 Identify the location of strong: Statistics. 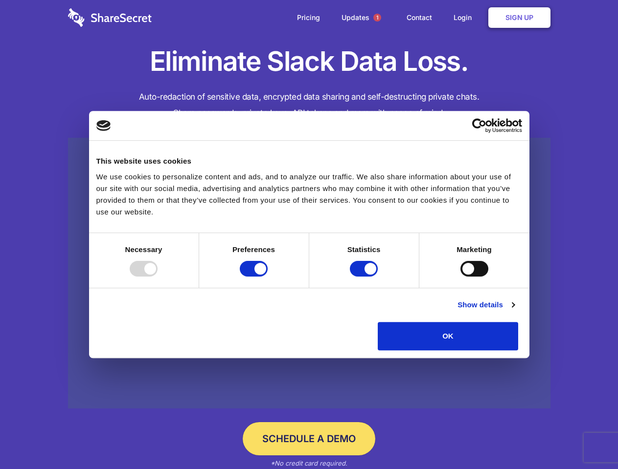
(364, 249).